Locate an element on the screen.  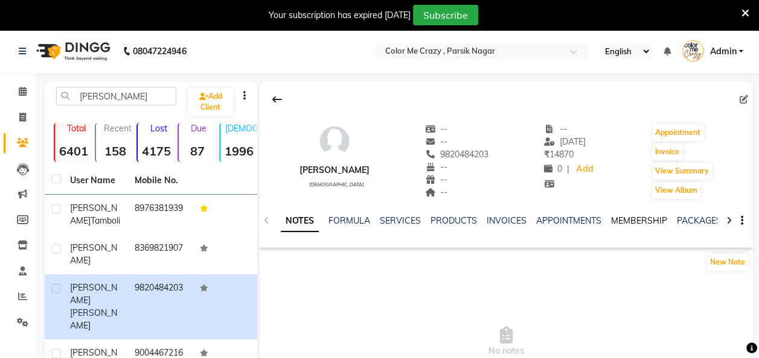
p: Lost is located at coordinates (159, 129).